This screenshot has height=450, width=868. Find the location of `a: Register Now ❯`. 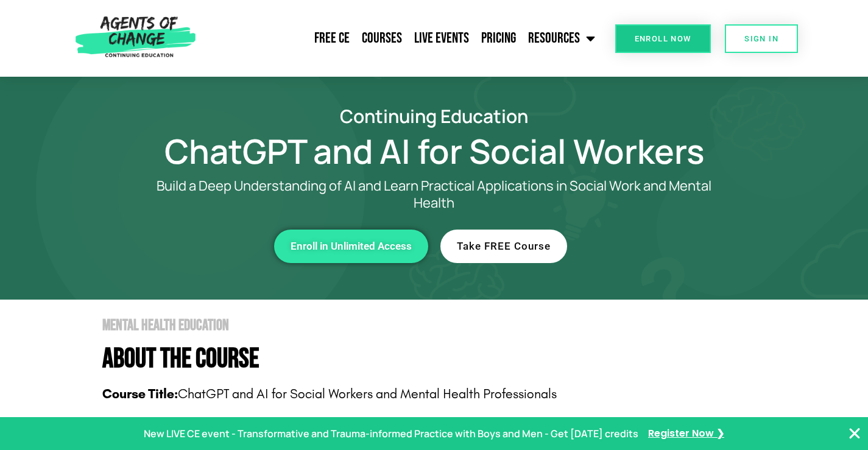

a: Register Now ❯ is located at coordinates (685, 434).